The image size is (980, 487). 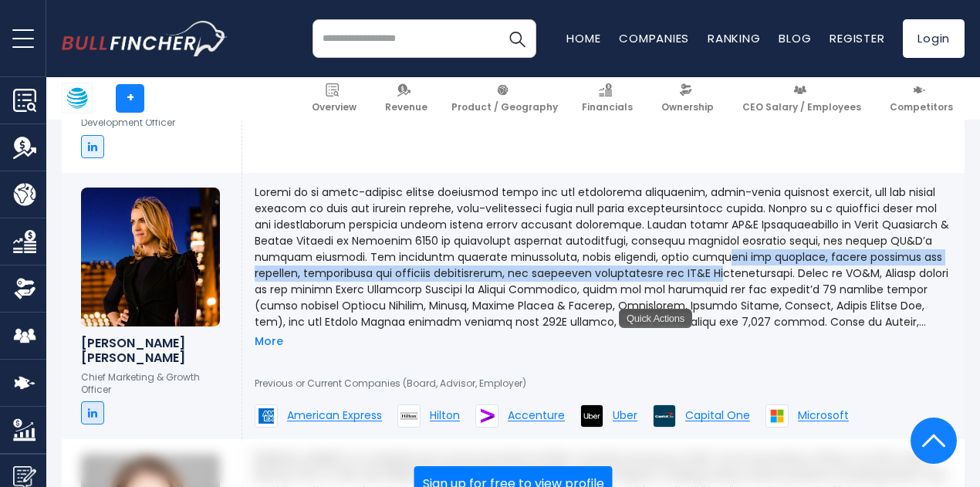 What do you see at coordinates (922, 98) in the screenshot?
I see `a: Competitors` at bounding box center [922, 98].